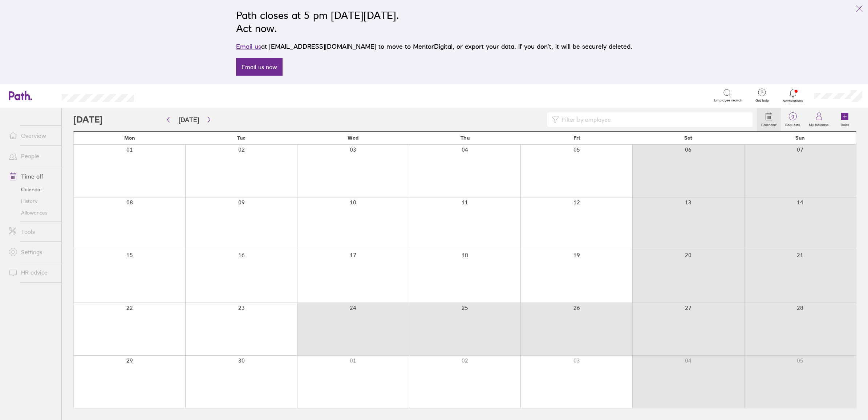  What do you see at coordinates (32, 272) in the screenshot?
I see `a: HR advice` at bounding box center [32, 272].